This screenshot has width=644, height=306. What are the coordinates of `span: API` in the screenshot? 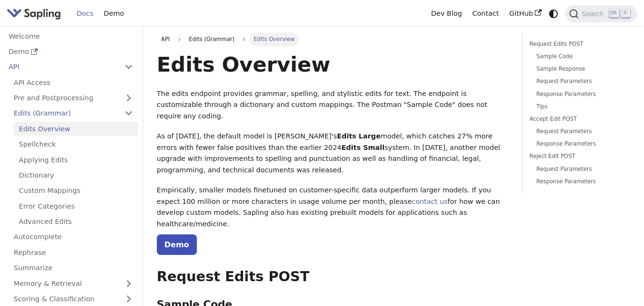 It's located at (166, 40).